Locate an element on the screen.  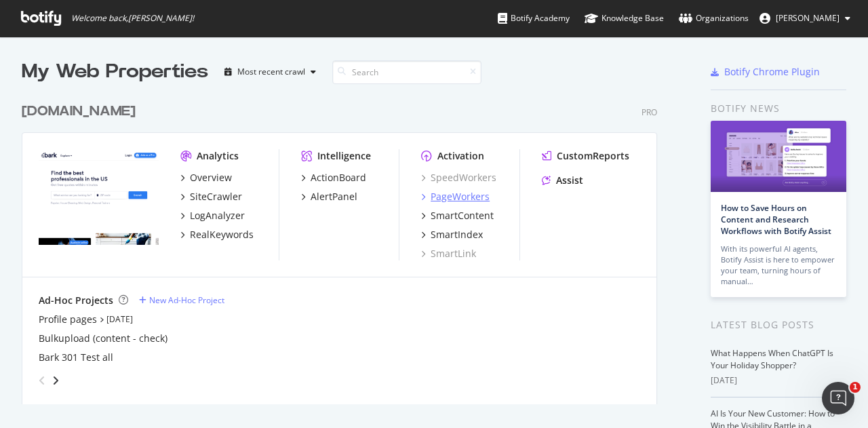
a: SmartContent is located at coordinates (457, 215).